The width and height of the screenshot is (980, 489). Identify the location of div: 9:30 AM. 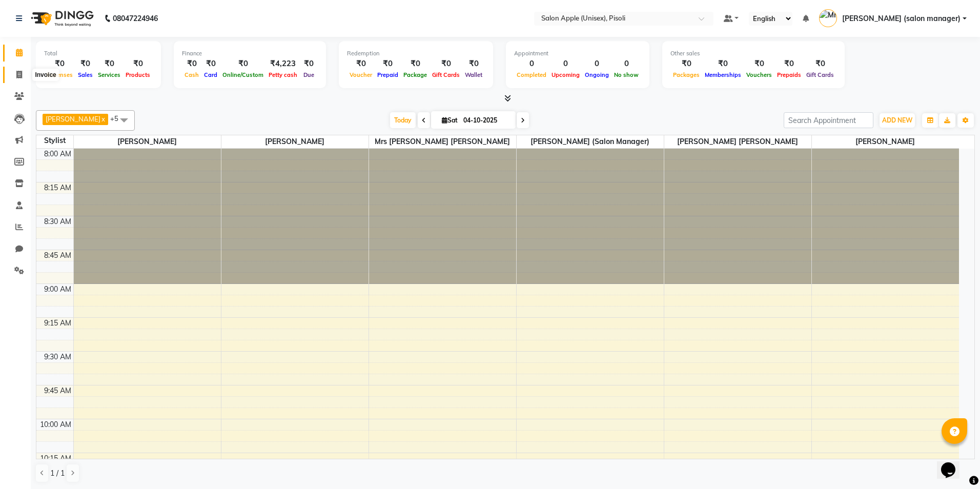
(58, 357).